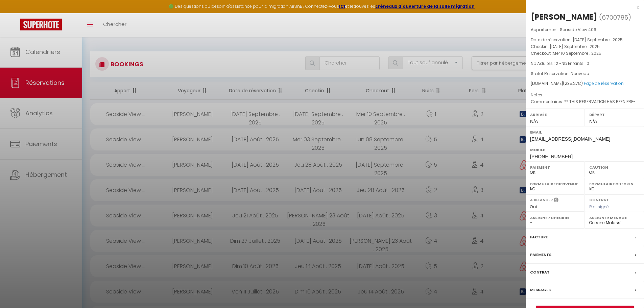  I want to click on label: Paiement, so click(555, 167).